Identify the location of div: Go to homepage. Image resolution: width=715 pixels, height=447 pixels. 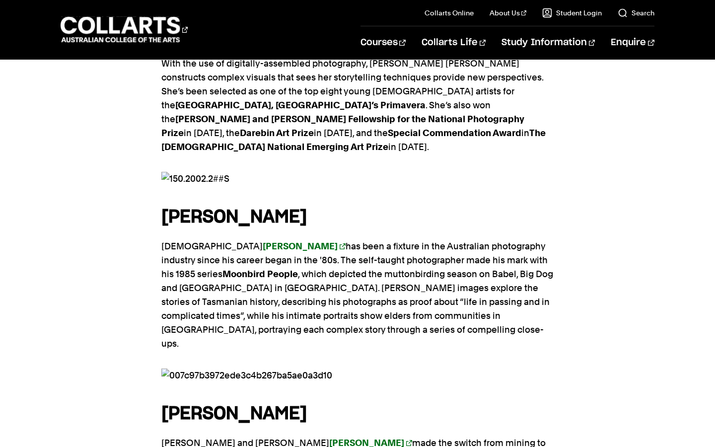
(124, 29).